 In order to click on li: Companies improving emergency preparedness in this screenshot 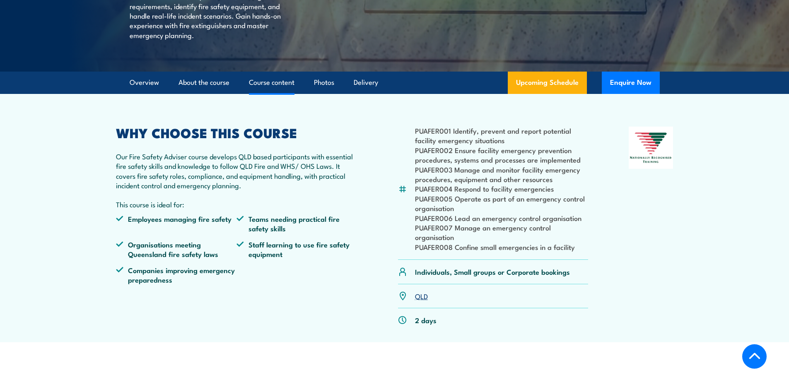, I will do `click(176, 275)`.